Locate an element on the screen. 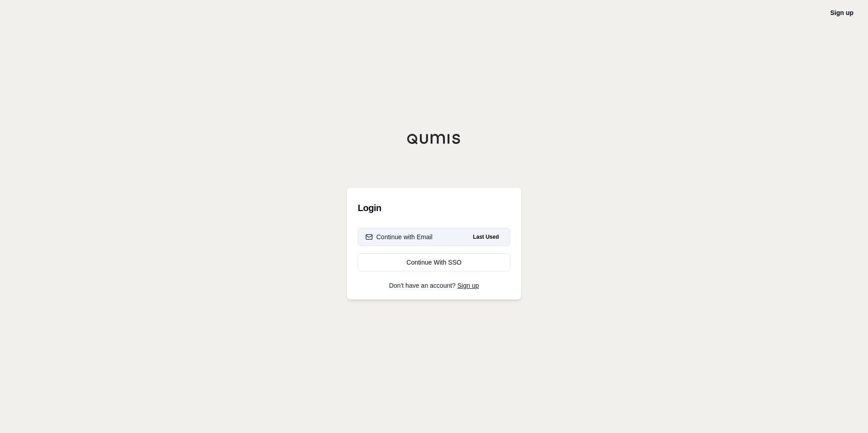 The height and width of the screenshot is (433, 868). div: Continue With SSO is located at coordinates (434, 262).